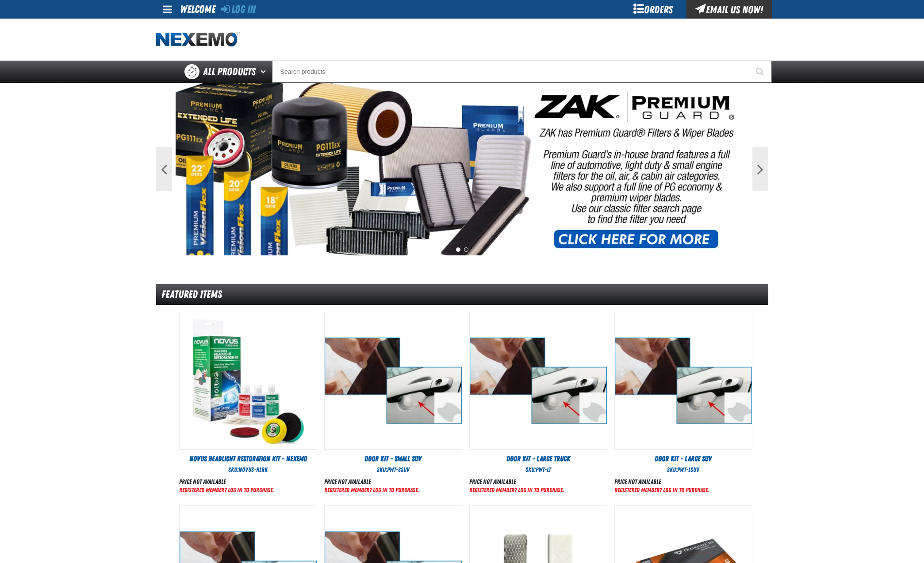 This screenshot has height=563, width=924. I want to click on button: Previous, so click(164, 169).